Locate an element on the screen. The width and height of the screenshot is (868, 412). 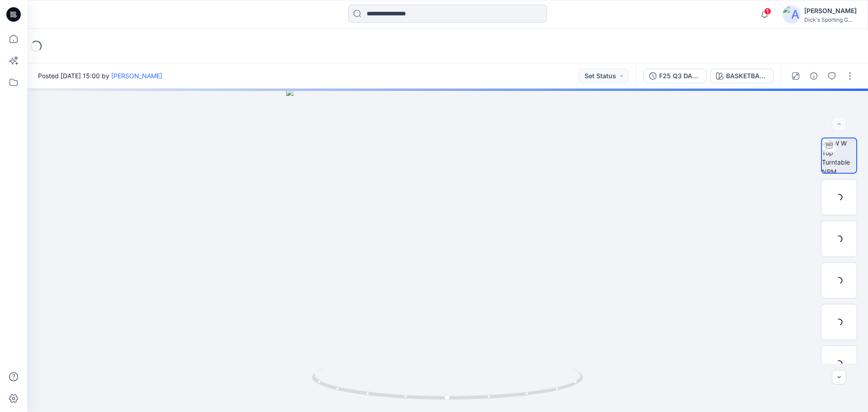
span: 1 is located at coordinates (768, 12).